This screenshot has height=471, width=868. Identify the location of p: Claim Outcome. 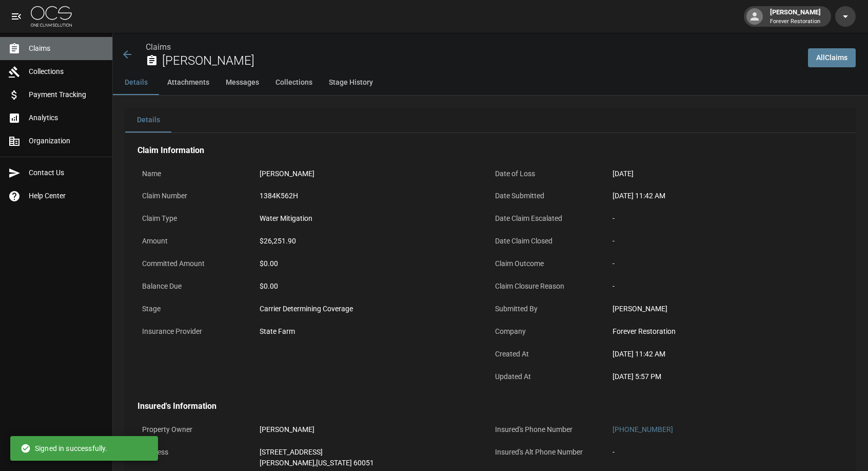
(549, 264).